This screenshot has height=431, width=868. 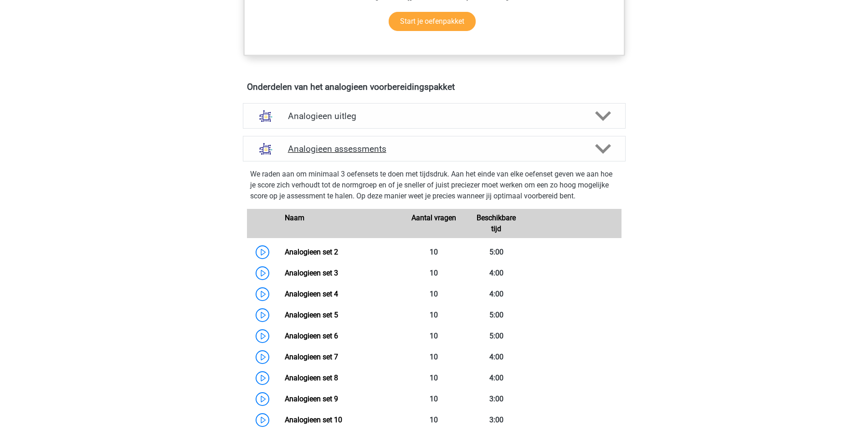 What do you see at coordinates (311, 314) in the screenshot?
I see `a: Analogieen set 5` at bounding box center [311, 314].